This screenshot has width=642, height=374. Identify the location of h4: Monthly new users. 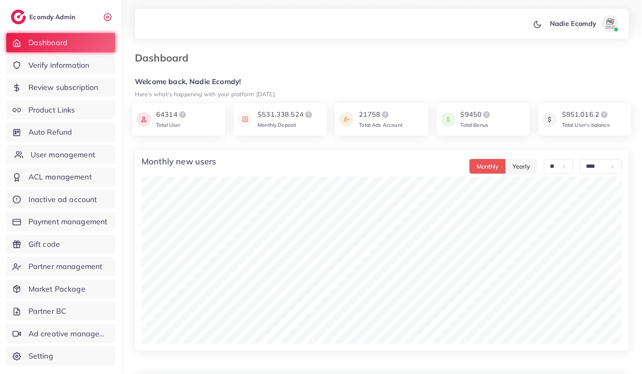
(179, 162).